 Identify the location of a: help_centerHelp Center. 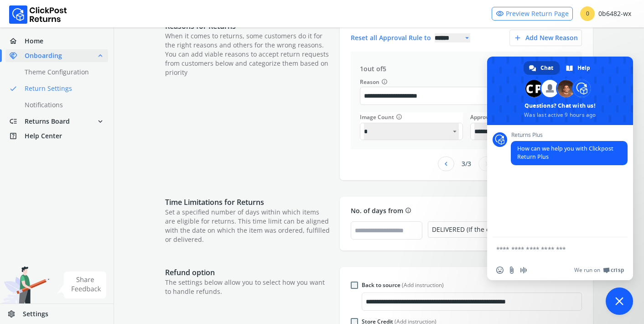
(57, 136).